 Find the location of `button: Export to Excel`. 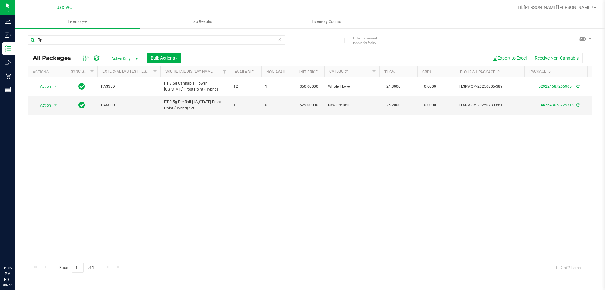

button: Export to Excel is located at coordinates (509, 58).